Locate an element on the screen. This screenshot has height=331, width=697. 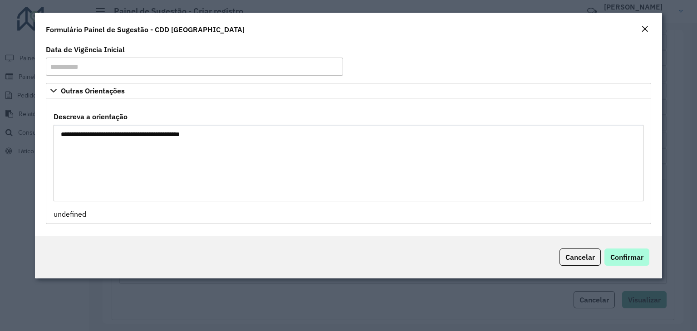
button: Cancelar is located at coordinates (580, 257).